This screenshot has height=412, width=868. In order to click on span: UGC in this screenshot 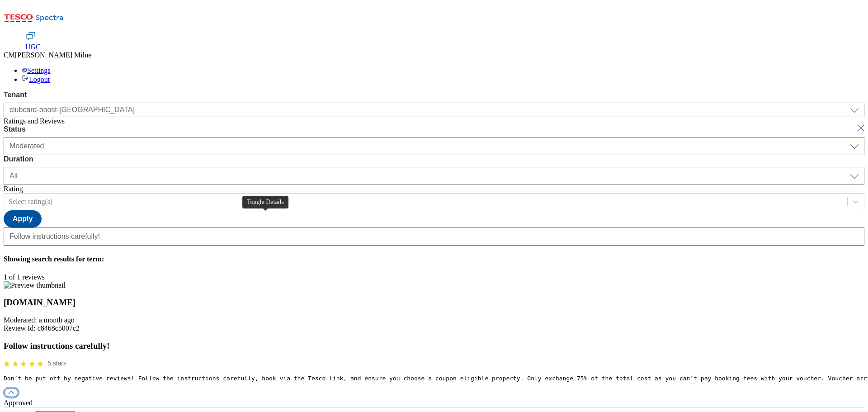, I will do `click(33, 47)`.